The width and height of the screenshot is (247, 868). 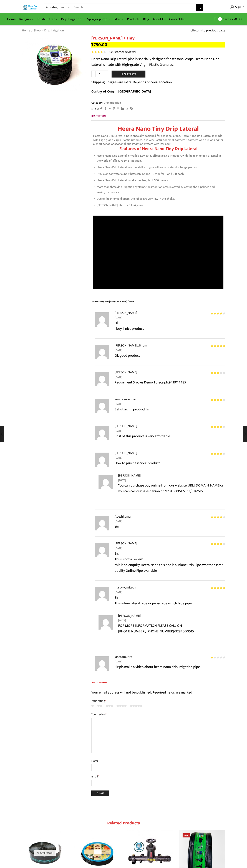 I want to click on p: Ok good product, so click(x=170, y=356).